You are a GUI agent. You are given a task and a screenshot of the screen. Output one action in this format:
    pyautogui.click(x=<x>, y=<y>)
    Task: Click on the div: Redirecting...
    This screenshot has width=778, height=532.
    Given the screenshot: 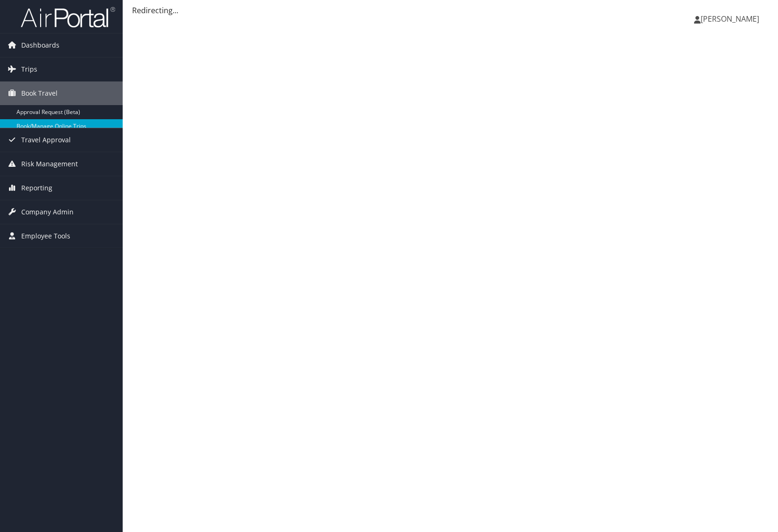 What is the action you would take?
    pyautogui.click(x=450, y=11)
    